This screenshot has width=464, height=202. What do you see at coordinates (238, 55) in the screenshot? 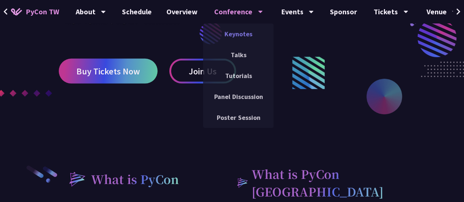
I see `a: Talks` at bounding box center [238, 55].